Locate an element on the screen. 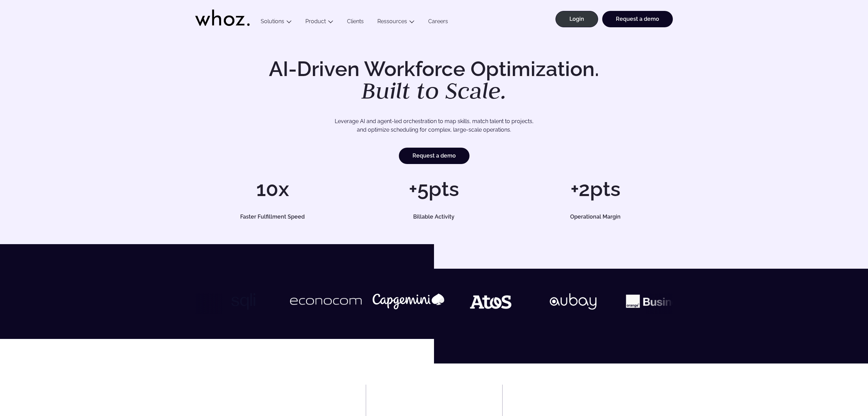 This screenshot has height=416, width=868. a: Login is located at coordinates (576, 19).